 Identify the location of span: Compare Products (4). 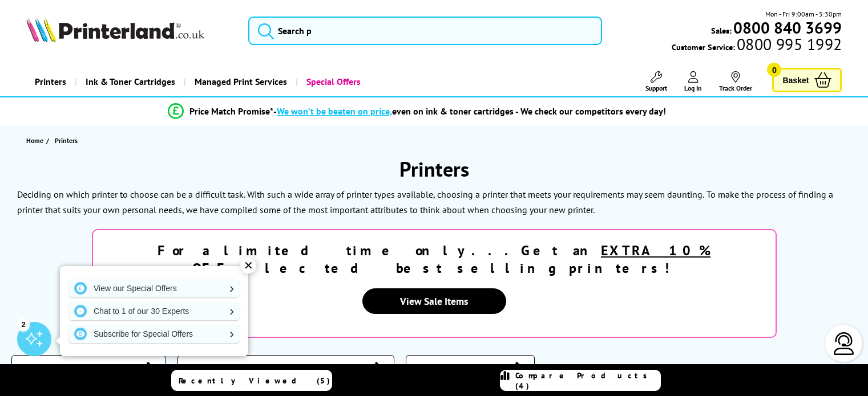
(588, 381).